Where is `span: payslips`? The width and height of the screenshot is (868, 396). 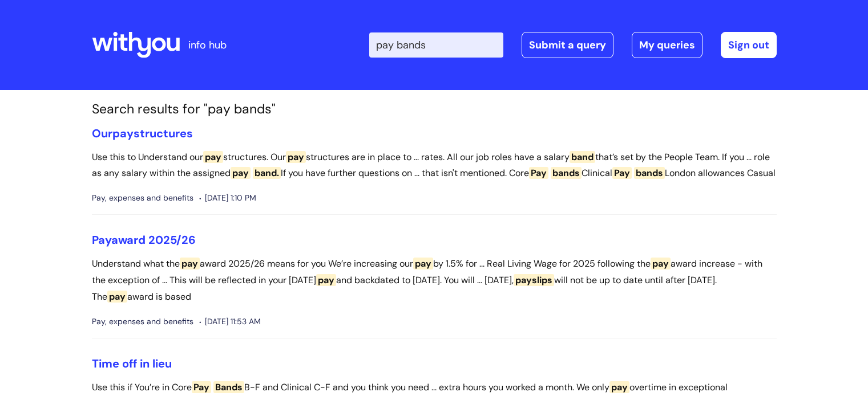 span: payslips is located at coordinates (534, 280).